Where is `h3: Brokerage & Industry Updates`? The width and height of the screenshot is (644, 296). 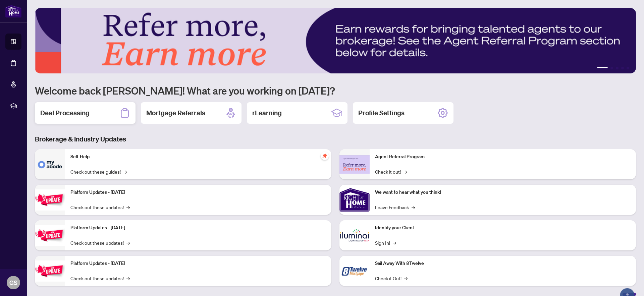 h3: Brokerage & Industry Updates is located at coordinates (335, 139).